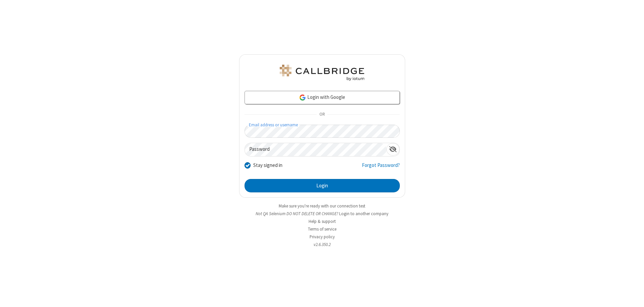 This screenshot has width=644, height=307. What do you see at coordinates (322, 221) in the screenshot?
I see `a: Help & support` at bounding box center [322, 221].